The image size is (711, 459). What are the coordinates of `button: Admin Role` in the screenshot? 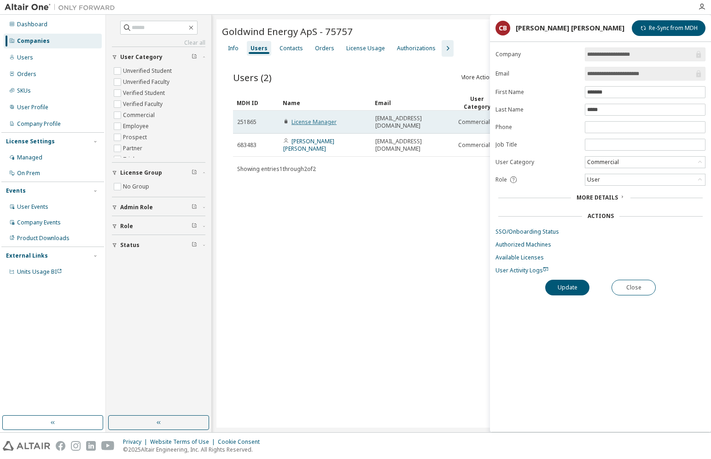 It's located at (158, 207).